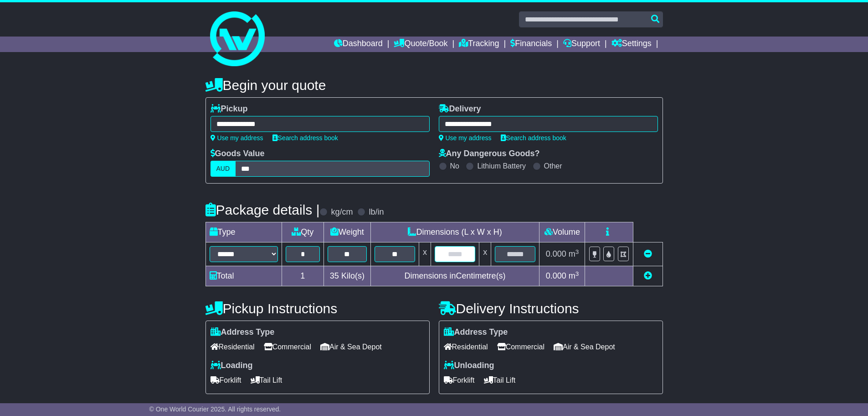  What do you see at coordinates (632, 45) in the screenshot?
I see `a: Settings` at bounding box center [632, 45].